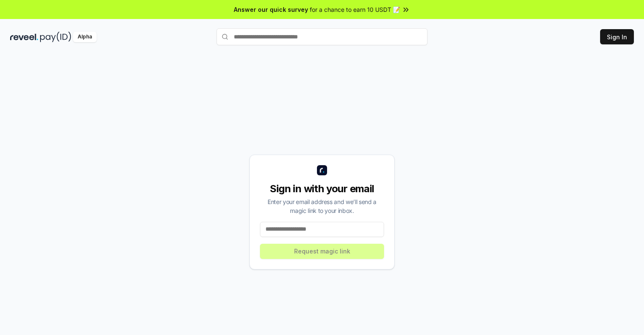 This screenshot has width=644, height=335. I want to click on button: Sign In, so click(617, 37).